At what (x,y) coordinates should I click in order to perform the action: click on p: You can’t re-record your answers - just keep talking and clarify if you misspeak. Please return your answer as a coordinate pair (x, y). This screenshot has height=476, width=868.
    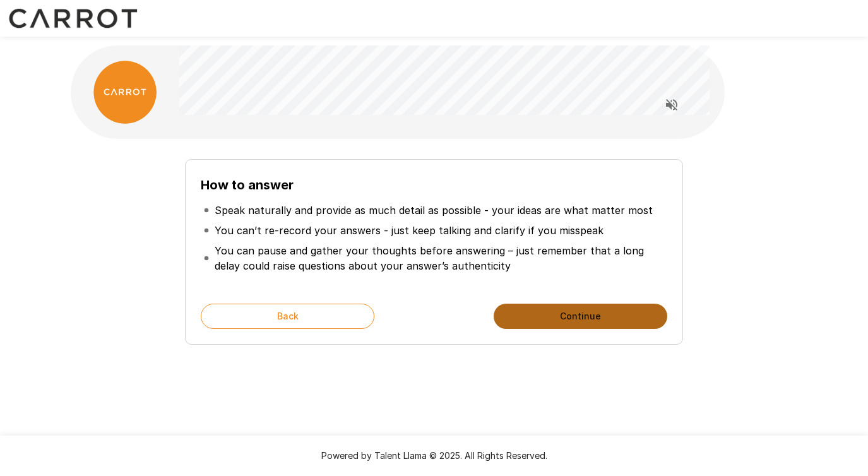
    Looking at the image, I should click on (409, 230).